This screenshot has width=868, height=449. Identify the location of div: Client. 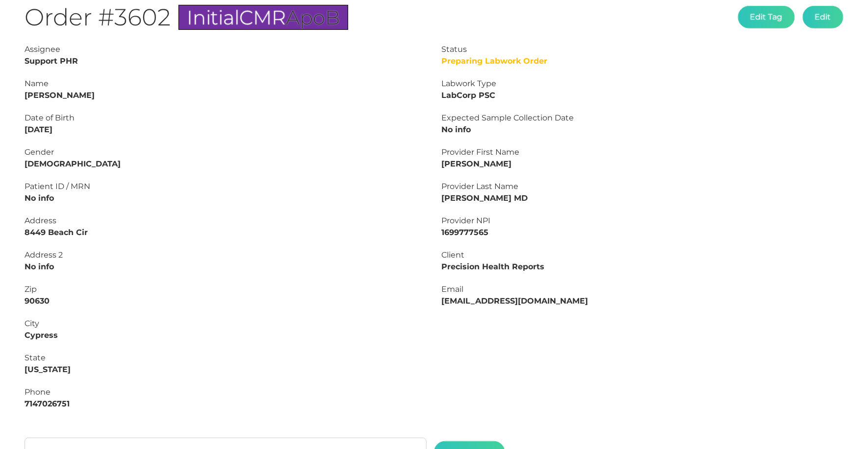
(643, 255).